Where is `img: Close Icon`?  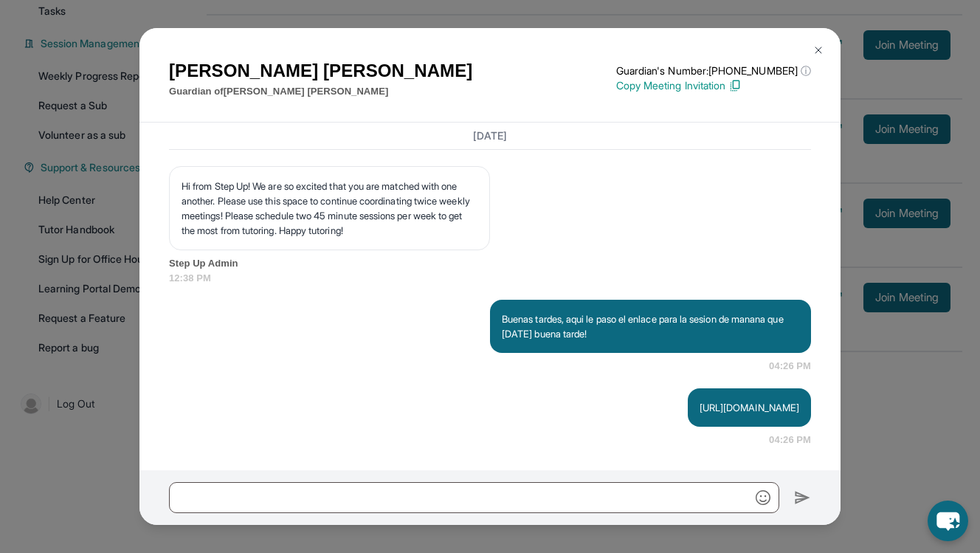 img: Close Icon is located at coordinates (819, 50).